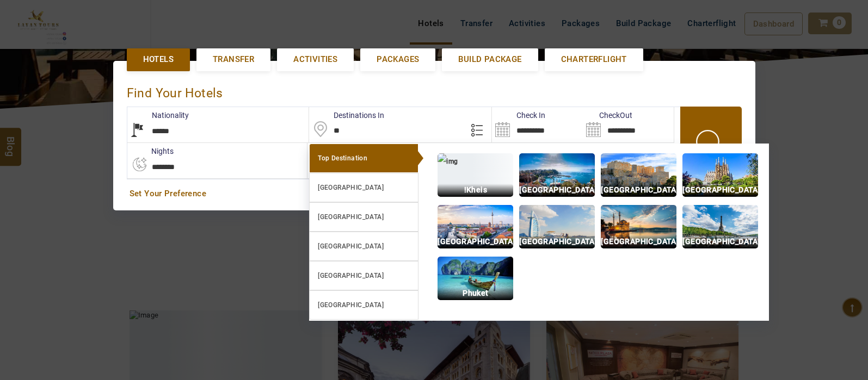  What do you see at coordinates (594, 60) in the screenshot?
I see `span: Charterflight` at bounding box center [594, 60].